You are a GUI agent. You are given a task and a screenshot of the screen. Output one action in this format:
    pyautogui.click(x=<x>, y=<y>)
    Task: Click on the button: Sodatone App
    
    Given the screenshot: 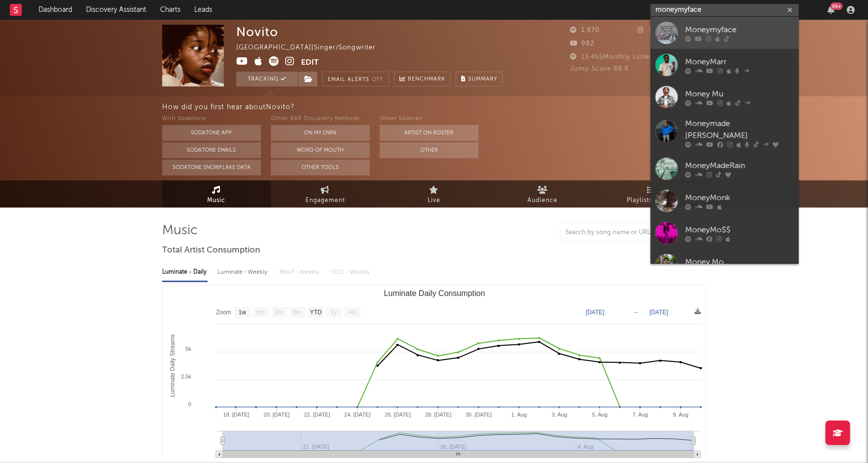 What is the action you would take?
    pyautogui.click(x=211, y=133)
    